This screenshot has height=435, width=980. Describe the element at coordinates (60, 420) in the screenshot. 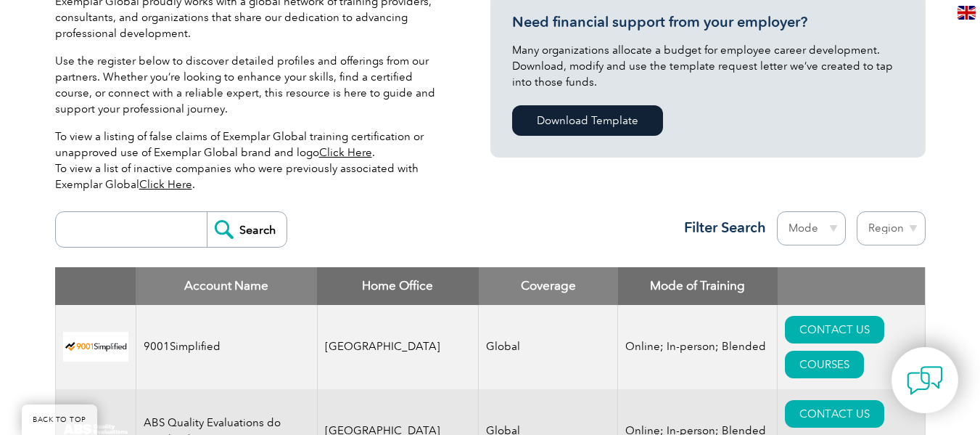

I see `a: BACK TO TOP` at that location.